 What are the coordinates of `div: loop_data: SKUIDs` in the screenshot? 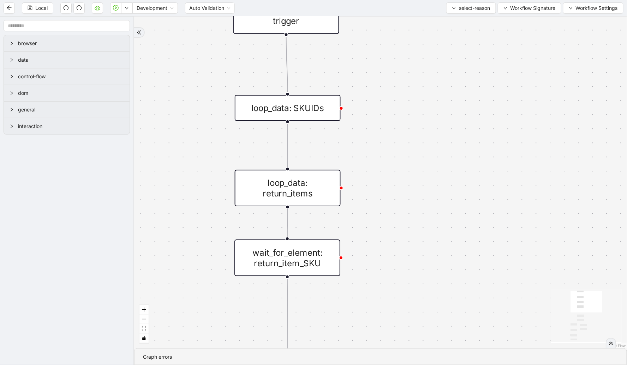 It's located at (288, 108).